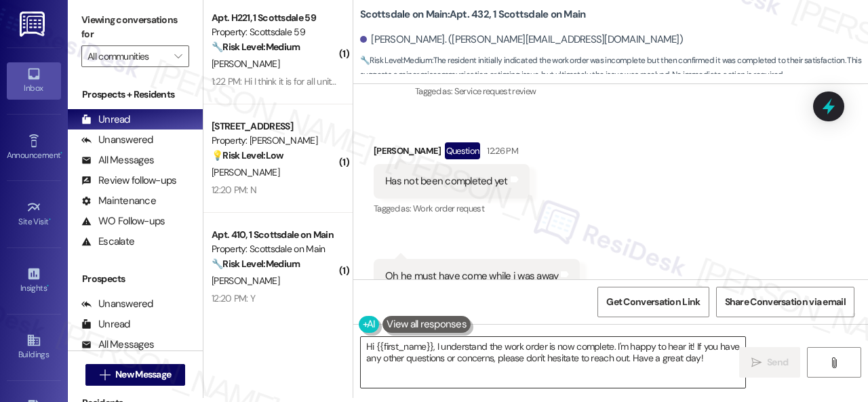 Image resolution: width=868 pixels, height=402 pixels. I want to click on div: Prospects + Residents, so click(135, 94).